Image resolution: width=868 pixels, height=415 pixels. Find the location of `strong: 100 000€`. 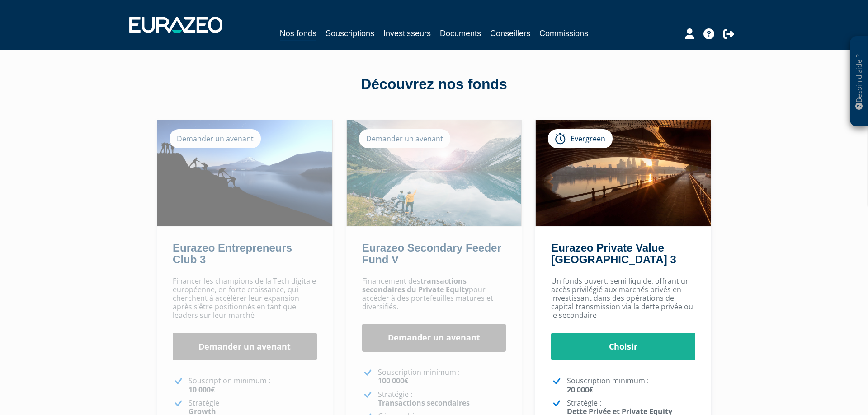

strong: 100 000€ is located at coordinates (392, 381).